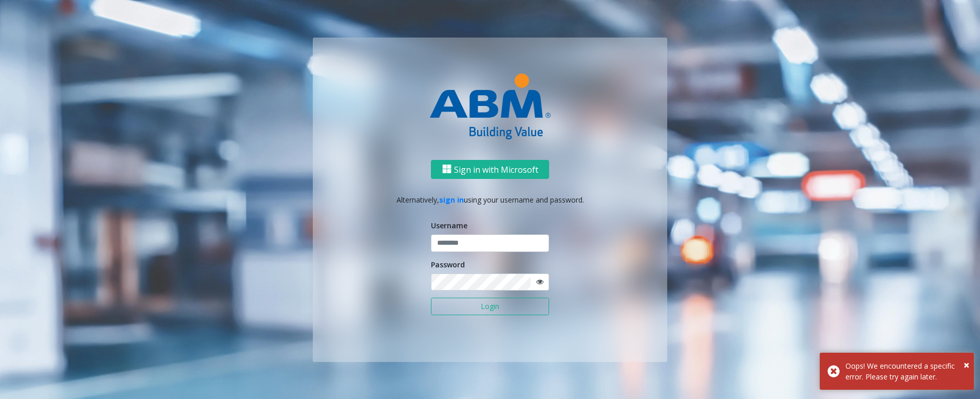  What do you see at coordinates (966, 365) in the screenshot?
I see `button: Close` at bounding box center [966, 365].